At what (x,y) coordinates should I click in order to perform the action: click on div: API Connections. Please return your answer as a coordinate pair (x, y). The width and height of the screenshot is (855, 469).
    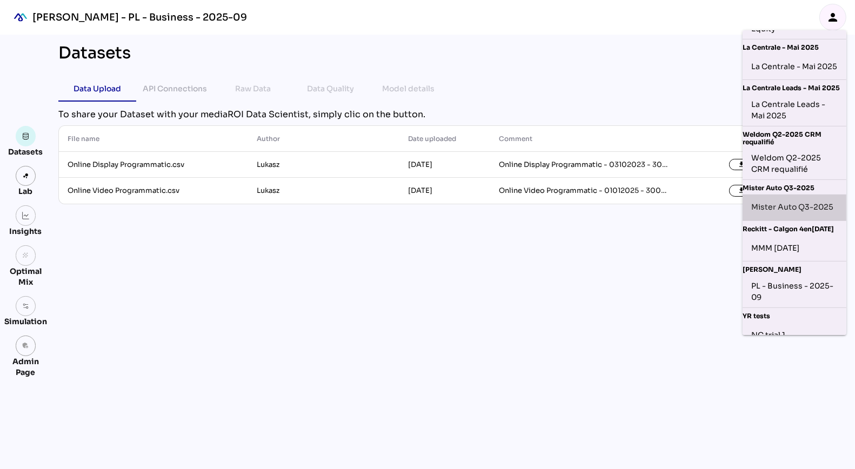
    Looking at the image, I should click on (175, 89).